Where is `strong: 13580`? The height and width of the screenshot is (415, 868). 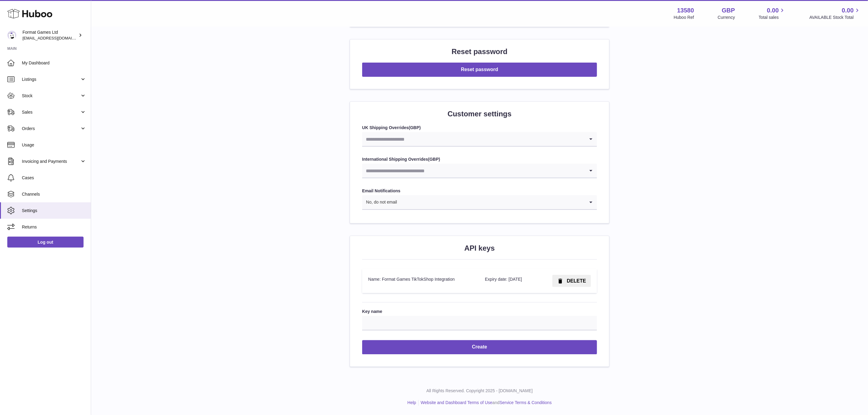
strong: 13580 is located at coordinates (686, 10).